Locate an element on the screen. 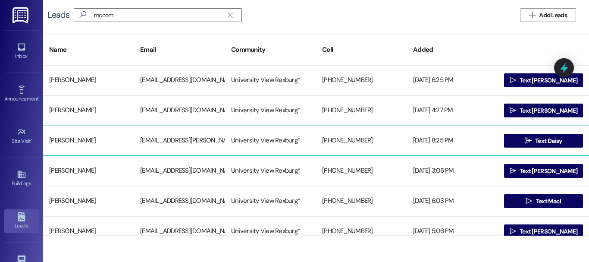 Image resolution: width=589 pixels, height=262 pixels. div: Cell is located at coordinates (362, 50).